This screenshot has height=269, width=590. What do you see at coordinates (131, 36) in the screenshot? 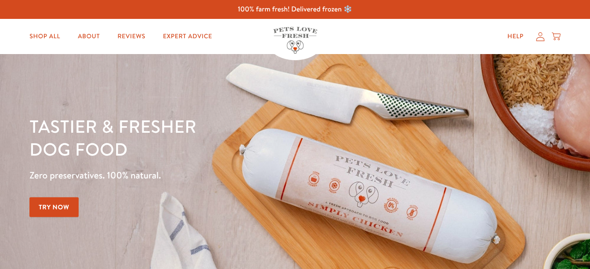
I see `a: Reviews` at bounding box center [131, 36].